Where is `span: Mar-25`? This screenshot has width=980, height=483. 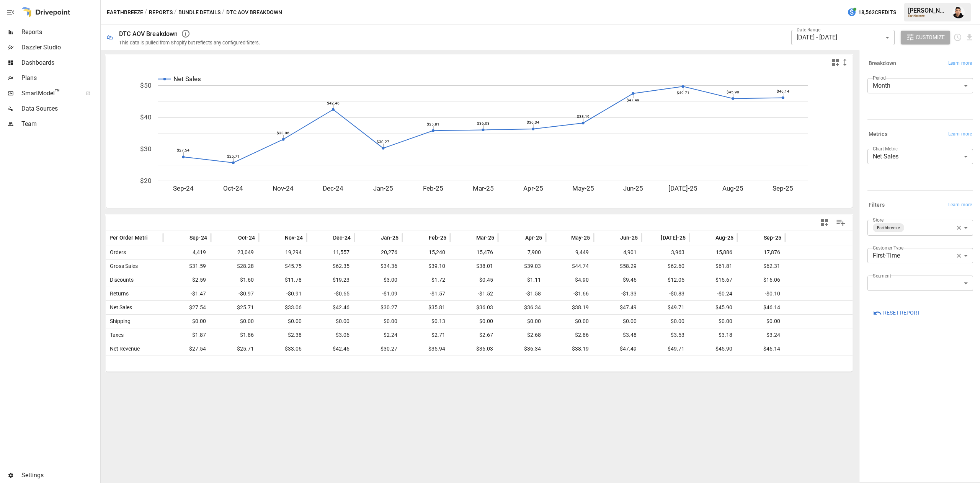 span: Mar-25 is located at coordinates (485, 238).